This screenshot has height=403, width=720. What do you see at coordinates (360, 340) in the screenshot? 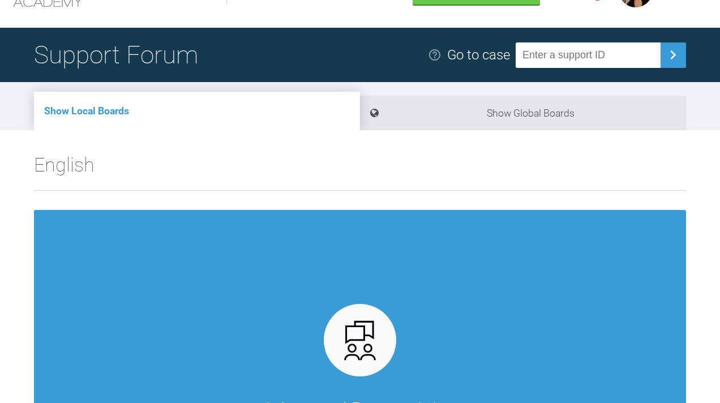
I see `img: advanced.73cea251.svg` at bounding box center [360, 340].